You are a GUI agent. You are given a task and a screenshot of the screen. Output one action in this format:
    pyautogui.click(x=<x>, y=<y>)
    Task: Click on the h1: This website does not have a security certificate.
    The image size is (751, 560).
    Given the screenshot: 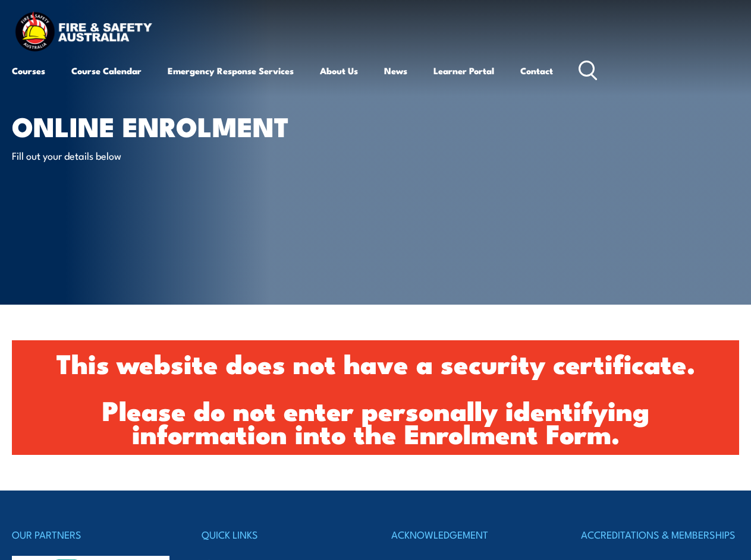 What is the action you would take?
    pyautogui.click(x=375, y=363)
    